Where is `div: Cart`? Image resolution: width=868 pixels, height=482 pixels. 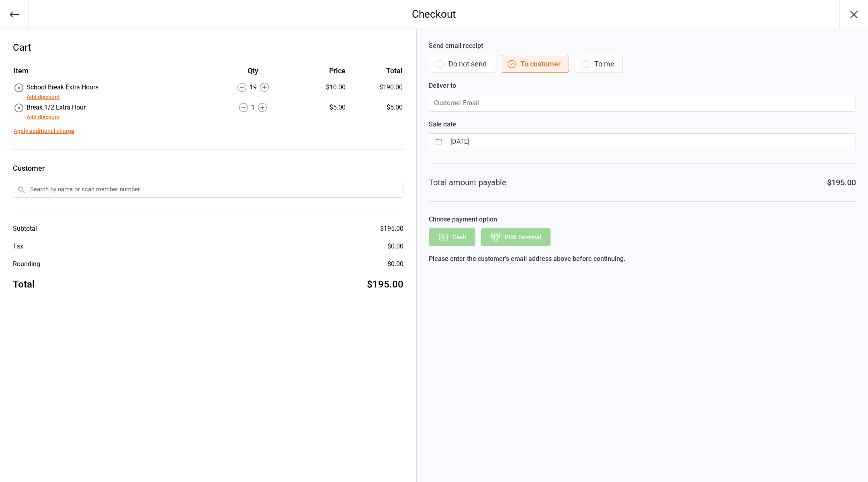
div: Cart is located at coordinates (208, 48).